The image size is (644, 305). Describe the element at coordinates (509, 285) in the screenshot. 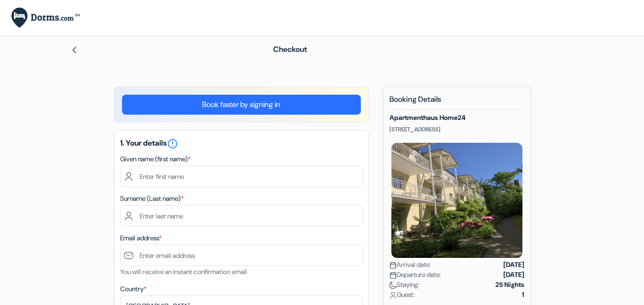

I see `strong: 25 Nights` at that location.